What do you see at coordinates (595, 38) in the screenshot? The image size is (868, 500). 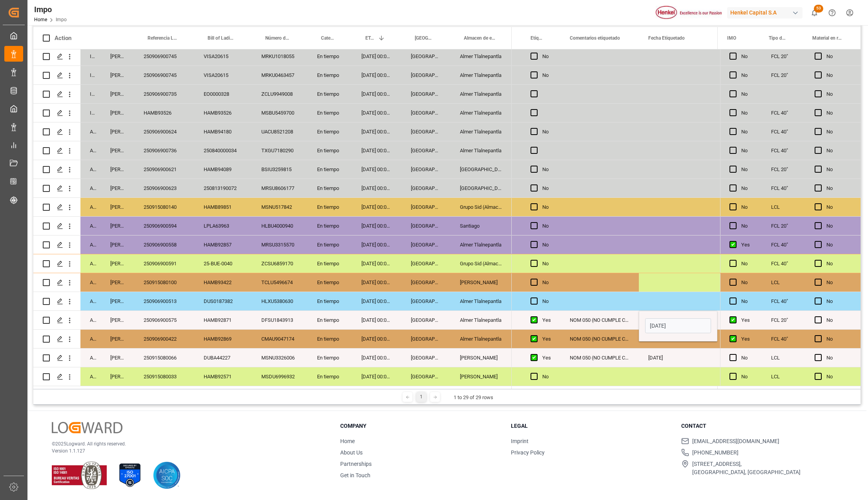 I see `span: Comentarios etiquetado` at bounding box center [595, 38].